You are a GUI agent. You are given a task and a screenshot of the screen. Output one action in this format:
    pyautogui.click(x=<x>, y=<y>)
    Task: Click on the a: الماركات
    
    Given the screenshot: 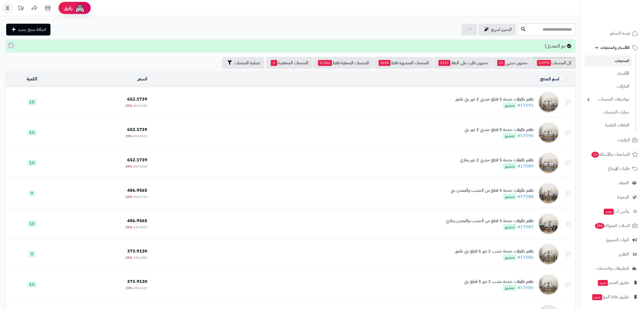 What is the action you would take?
    pyautogui.click(x=609, y=86)
    